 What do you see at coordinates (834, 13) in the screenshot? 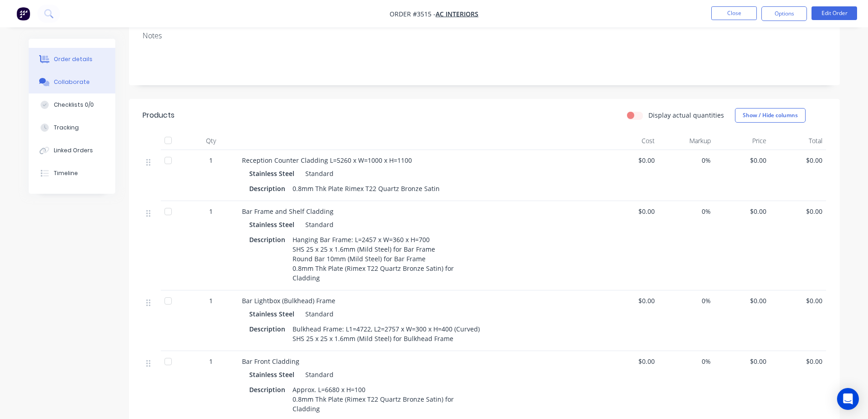
I see `button: Edit Order` at bounding box center [834, 13].